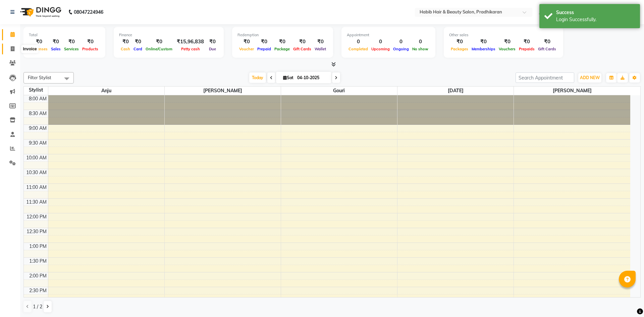 The image size is (644, 317). I want to click on div: Redemption, so click(283, 35).